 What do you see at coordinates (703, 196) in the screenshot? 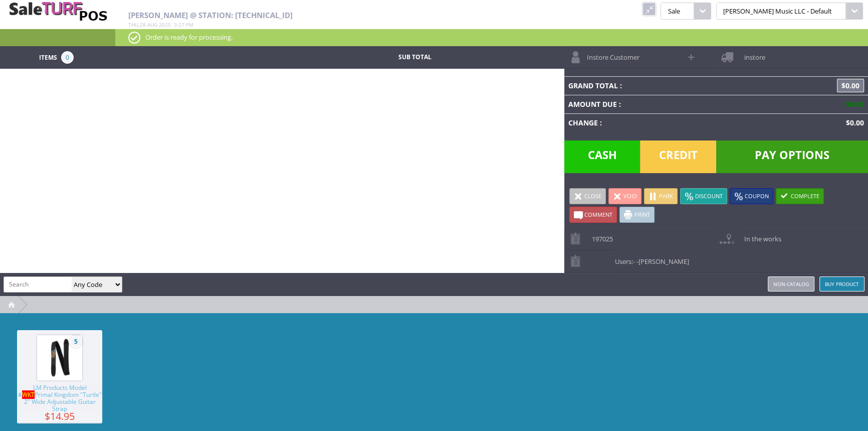
I see `a: Discount` at bounding box center [703, 196].